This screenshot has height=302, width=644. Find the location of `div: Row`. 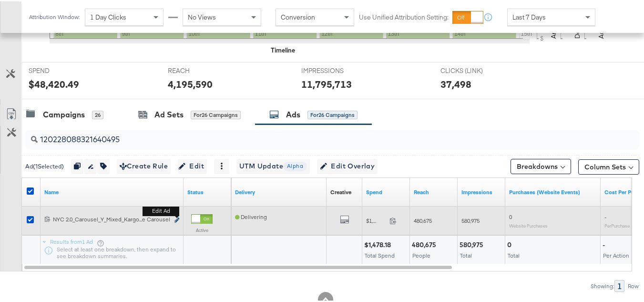

div: Row is located at coordinates (633, 284).